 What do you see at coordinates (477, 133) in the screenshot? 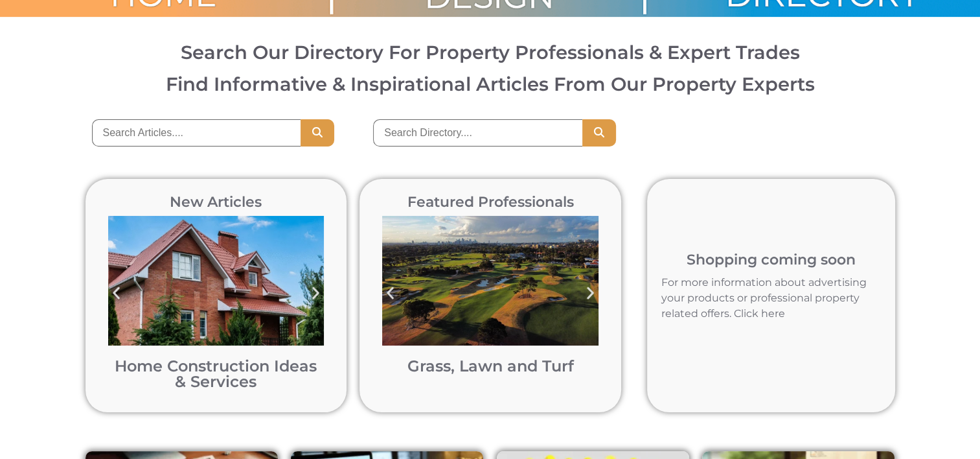
I see `input: Search Directory....` at bounding box center [477, 133].